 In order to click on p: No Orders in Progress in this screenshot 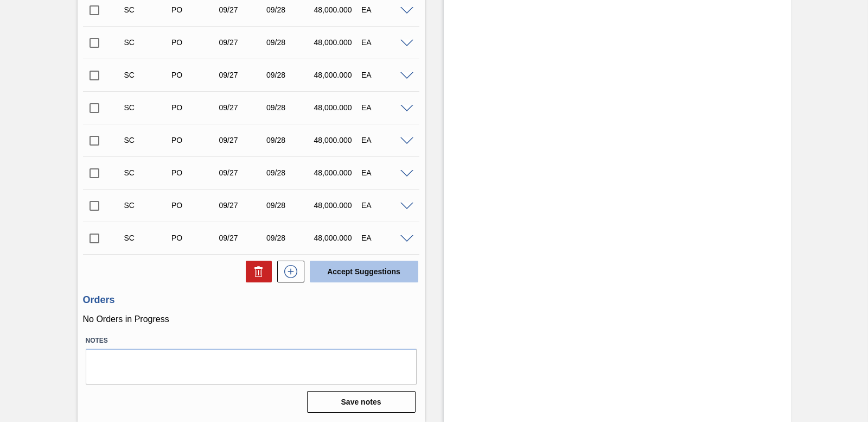, I will do `click(251, 319)`.